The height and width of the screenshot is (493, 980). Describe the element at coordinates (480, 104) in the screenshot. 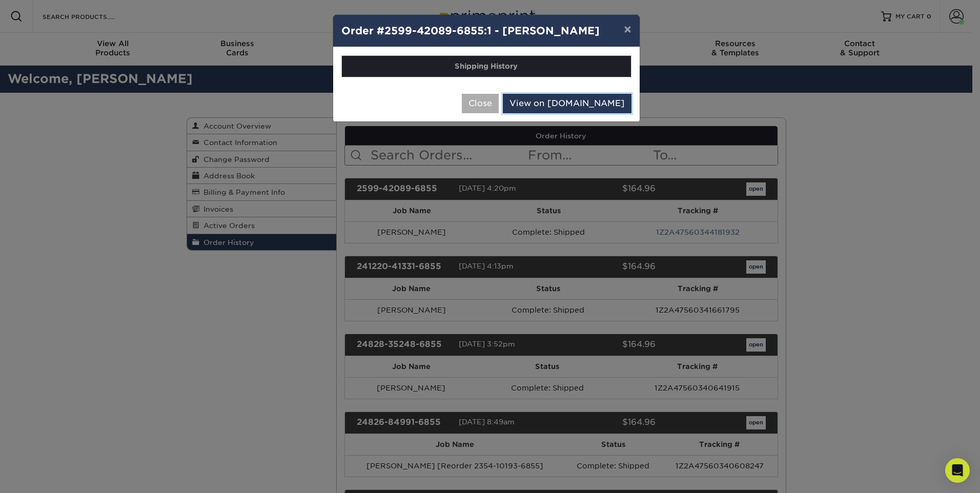

I see `button: Close` at that location.